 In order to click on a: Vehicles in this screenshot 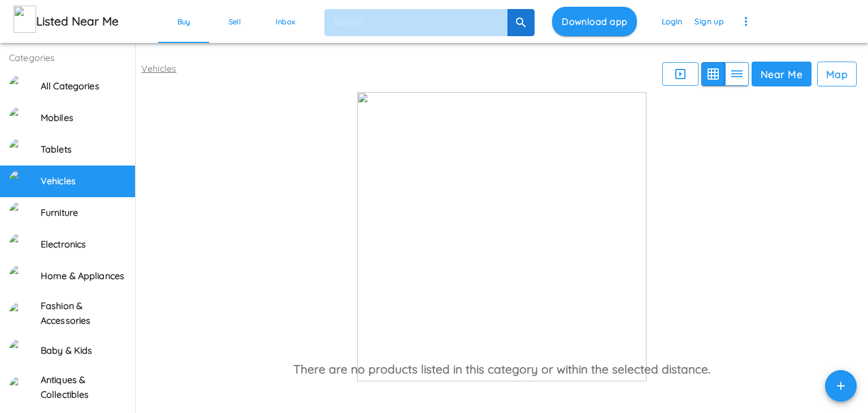, I will do `click(159, 68)`.